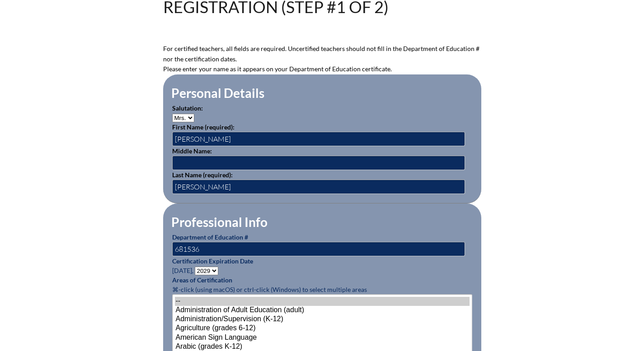 Image resolution: width=644 pixels, height=351 pixels. What do you see at coordinates (202, 175) in the screenshot?
I see `label: Last Name (required):` at bounding box center [202, 175].